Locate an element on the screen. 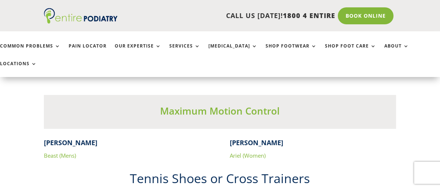  a: Shop Foot Care is located at coordinates (350, 51).